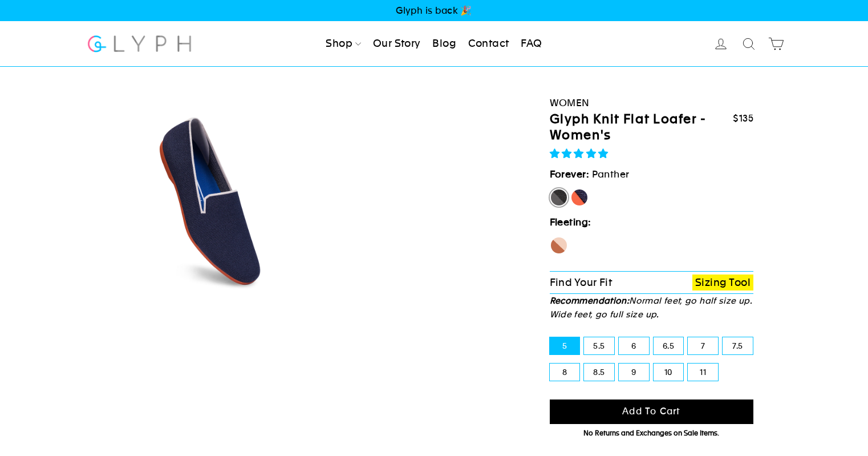  I want to click on a: Blog, so click(445, 44).